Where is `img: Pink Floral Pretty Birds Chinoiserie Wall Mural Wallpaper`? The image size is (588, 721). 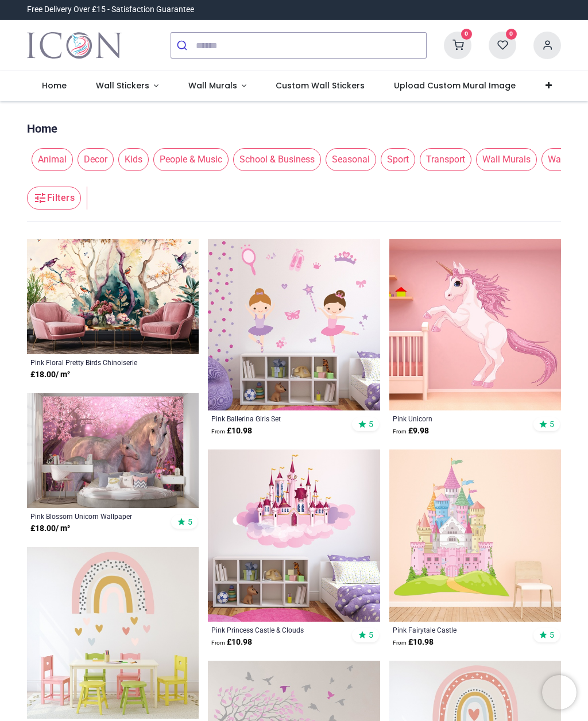
img: Pink Floral Pretty Birds Chinoiserie Wall Mural Wallpaper is located at coordinates (112, 296).